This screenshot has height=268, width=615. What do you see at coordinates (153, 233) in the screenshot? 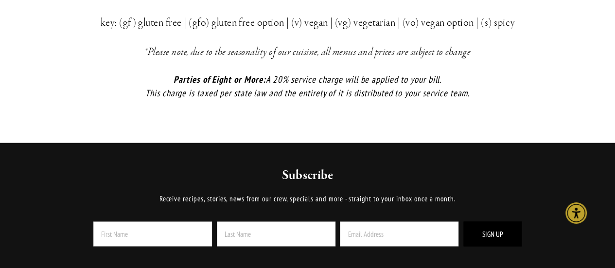
I see `input: First Name` at bounding box center [153, 233].